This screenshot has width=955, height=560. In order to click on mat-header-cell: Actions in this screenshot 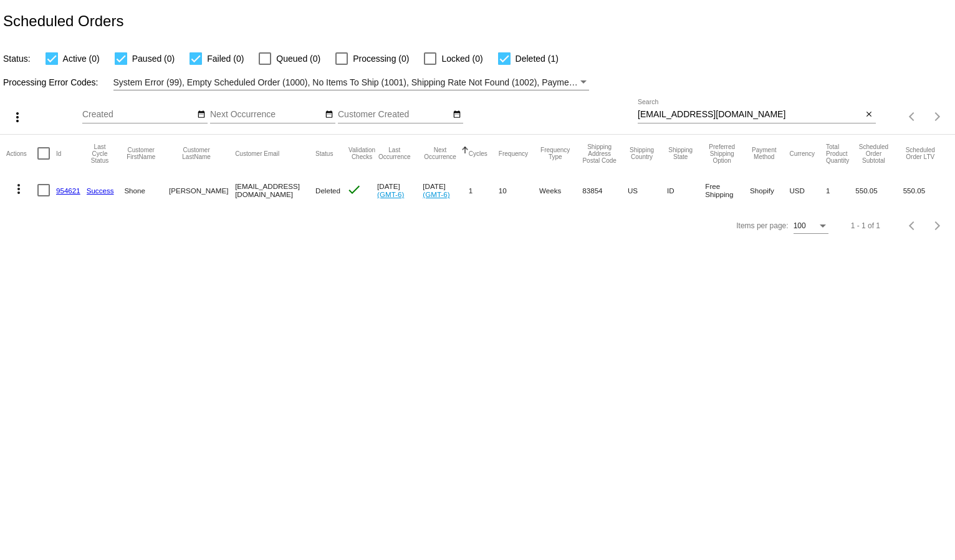, I will do `click(22, 153)`.